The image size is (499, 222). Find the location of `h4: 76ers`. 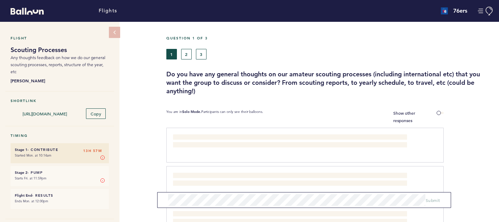

h4: 76ers is located at coordinates (460, 11).